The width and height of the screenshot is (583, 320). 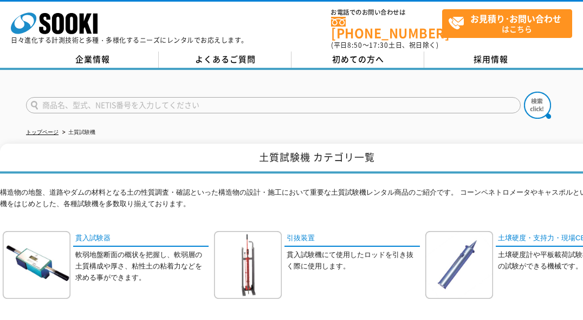 What do you see at coordinates (273, 105) in the screenshot?
I see `input: 商品名、型式、NETIS番号を入力してください` at bounding box center [273, 105].